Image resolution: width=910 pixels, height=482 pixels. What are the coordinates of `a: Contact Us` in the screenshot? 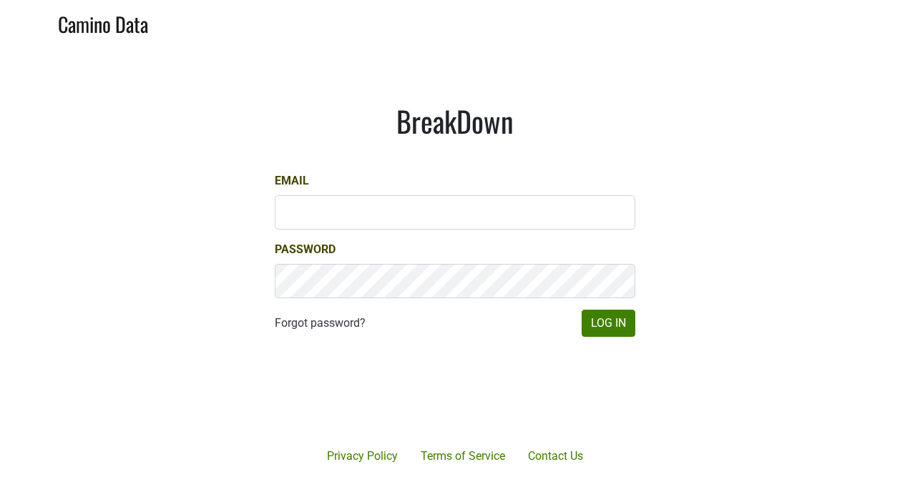 It's located at (555, 456).